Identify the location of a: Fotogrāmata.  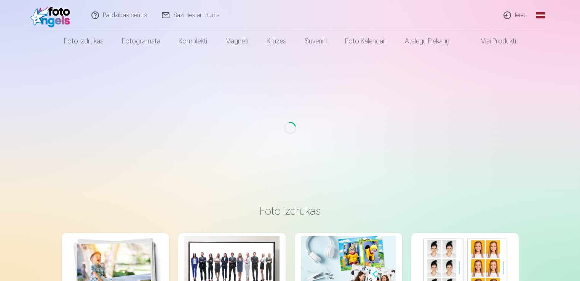
(141, 41).